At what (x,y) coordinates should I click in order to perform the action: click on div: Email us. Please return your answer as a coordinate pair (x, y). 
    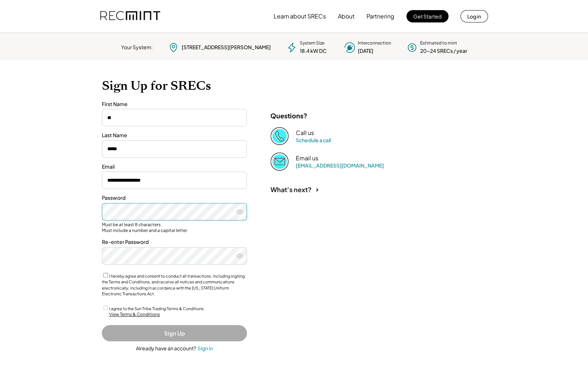
    Looking at the image, I should click on (307, 158).